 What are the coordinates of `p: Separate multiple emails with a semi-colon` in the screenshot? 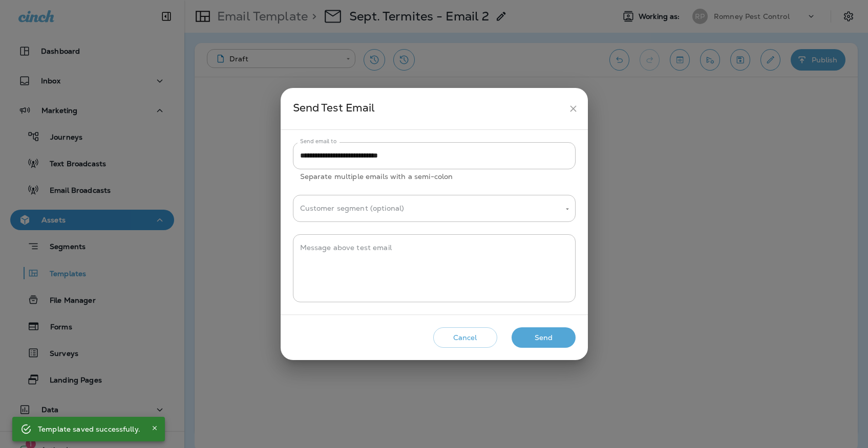 It's located at (434, 176).